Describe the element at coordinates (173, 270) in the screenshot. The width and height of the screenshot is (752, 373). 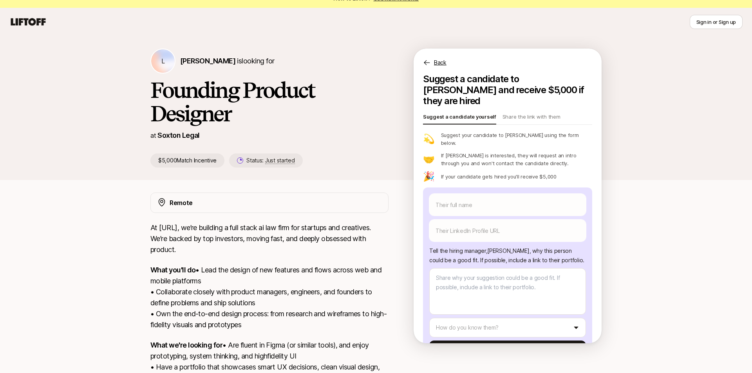
I see `strong: What you'll do` at that location.